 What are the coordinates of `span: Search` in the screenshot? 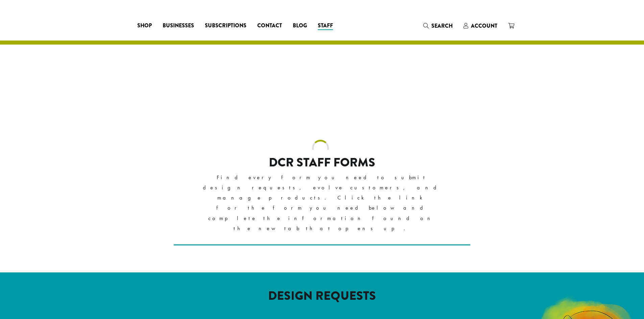 It's located at (442, 26).